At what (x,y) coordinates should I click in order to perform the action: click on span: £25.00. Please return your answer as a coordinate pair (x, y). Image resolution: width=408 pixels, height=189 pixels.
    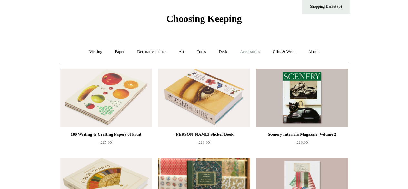
    Looking at the image, I should click on (106, 142).